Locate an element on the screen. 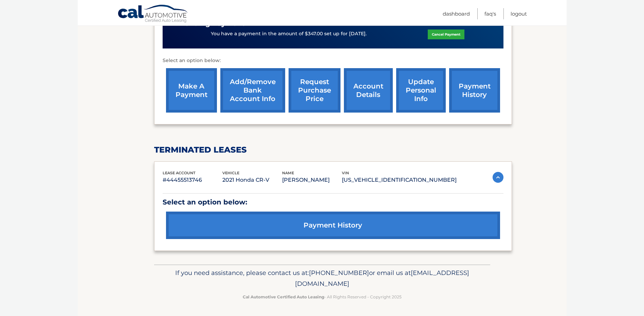  span: name is located at coordinates (288, 173).